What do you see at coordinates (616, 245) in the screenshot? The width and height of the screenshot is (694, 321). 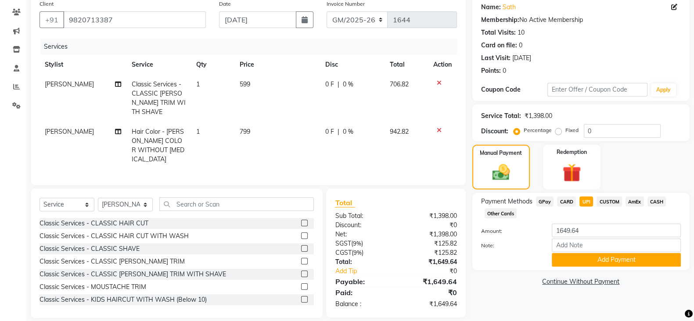 I see `input: Add Note` at bounding box center [616, 245].